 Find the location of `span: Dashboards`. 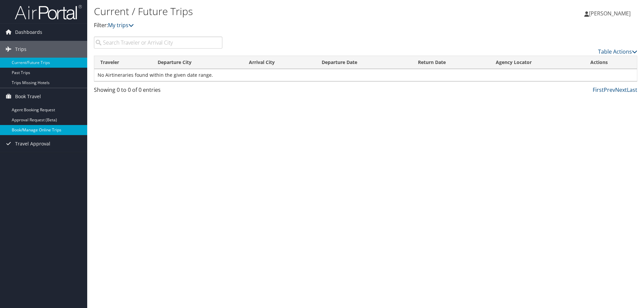

span: Dashboards is located at coordinates (29, 32).